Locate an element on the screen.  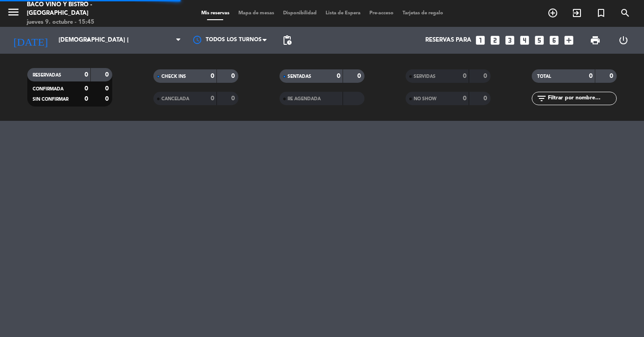
i: looks_two is located at coordinates (495, 40).